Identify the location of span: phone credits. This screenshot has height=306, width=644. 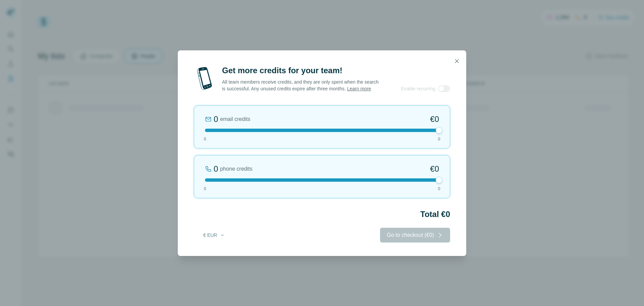
(236, 169).